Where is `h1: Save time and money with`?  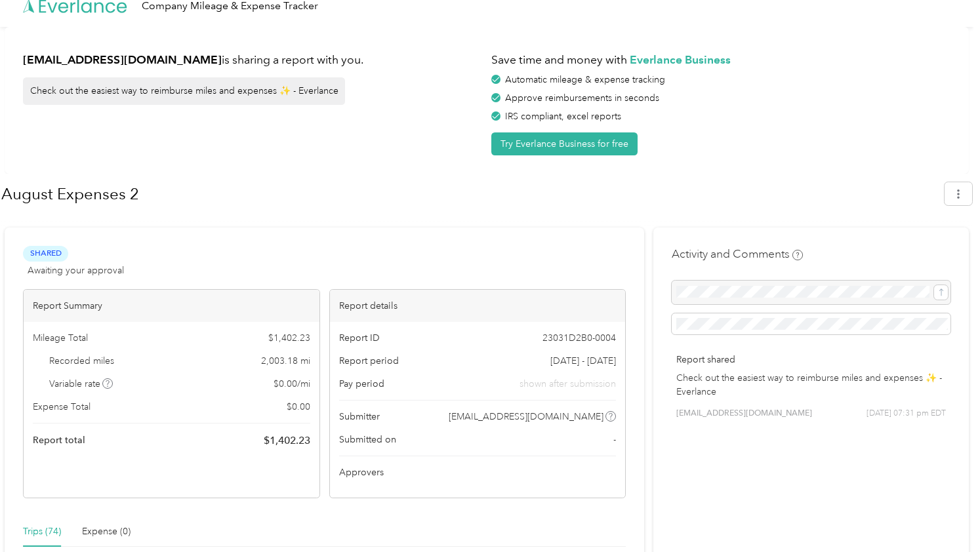
h1: Save time and money with is located at coordinates (721, 60).